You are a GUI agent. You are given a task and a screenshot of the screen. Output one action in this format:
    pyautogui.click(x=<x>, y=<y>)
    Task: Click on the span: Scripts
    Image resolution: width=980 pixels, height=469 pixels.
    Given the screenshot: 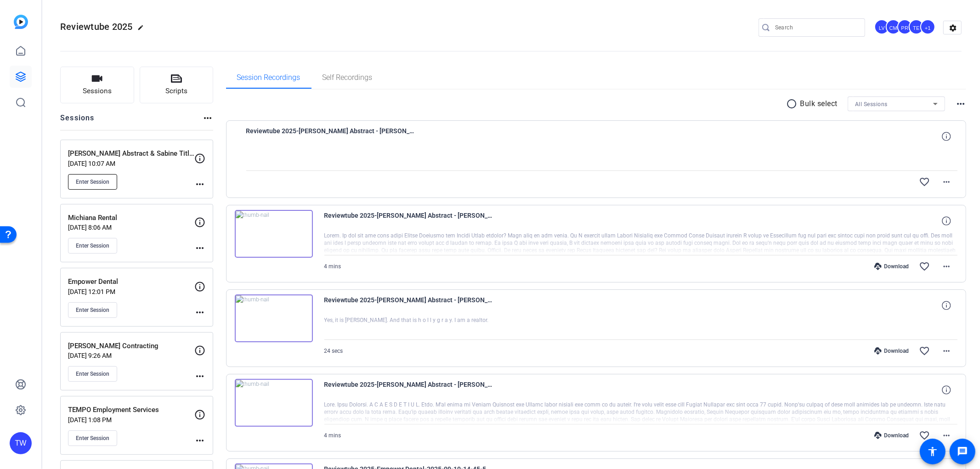 What is the action you would take?
    pyautogui.click(x=176, y=91)
    